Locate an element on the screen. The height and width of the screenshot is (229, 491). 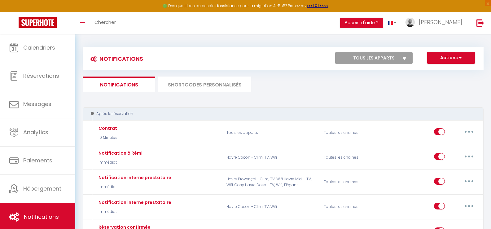
span: Notifications is located at coordinates (41, 217).